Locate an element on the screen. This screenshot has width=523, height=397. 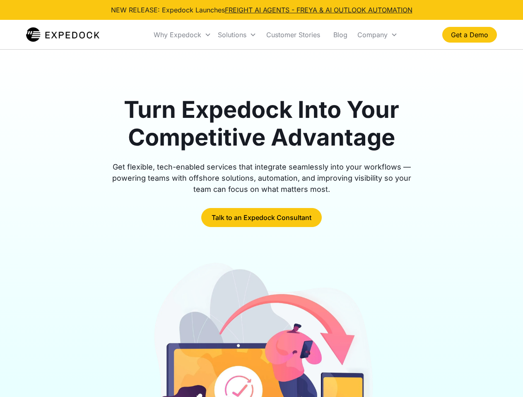
a: Blog is located at coordinates (340, 35).